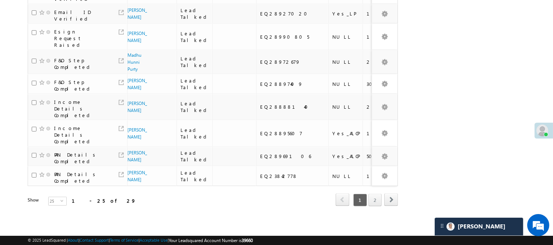 This screenshot has width=553, height=245. What do you see at coordinates (63, 200) in the screenshot?
I see `span: select` at bounding box center [63, 200].